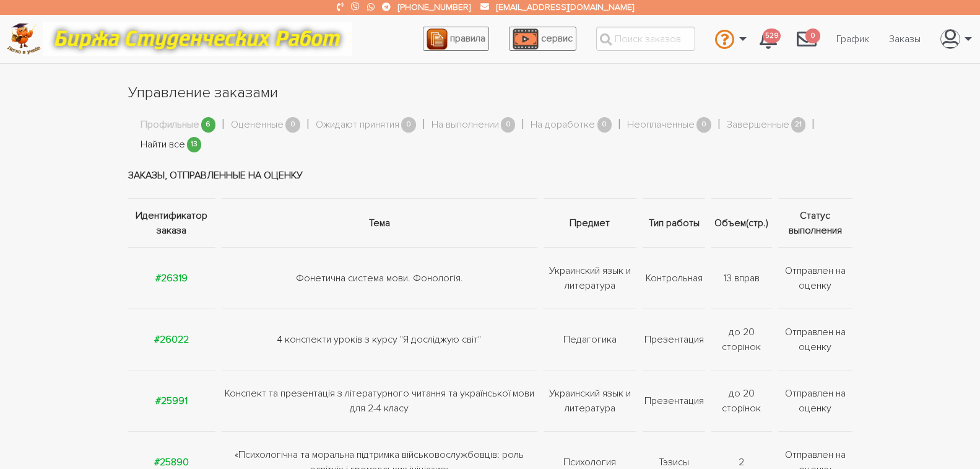  What do you see at coordinates (758, 125) in the screenshot?
I see `a: Завершенные` at bounding box center [758, 125].